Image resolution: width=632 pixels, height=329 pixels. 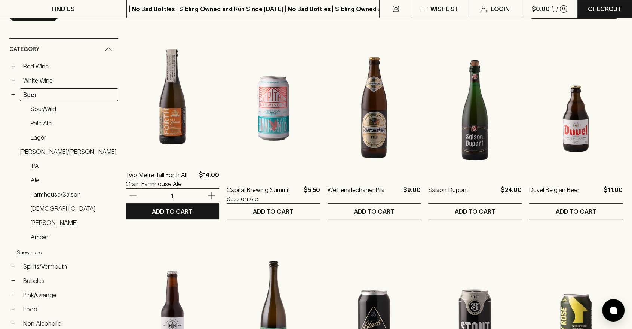 What do you see at coordinates (613, 310) in the screenshot?
I see `img: bubble-icon` at bounding box center [613, 310].